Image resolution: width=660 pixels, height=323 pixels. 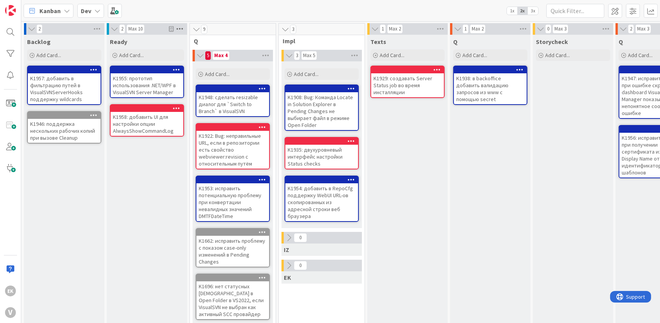 I want to click on span: 3x, so click(x=533, y=11).